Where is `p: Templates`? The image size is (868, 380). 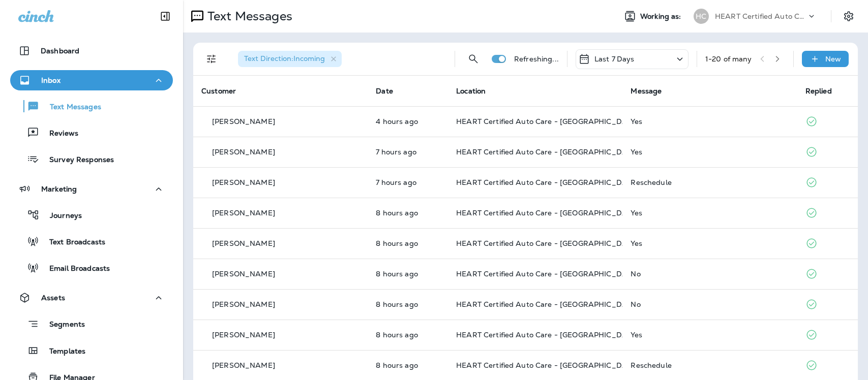 p: Templates is located at coordinates (62, 352).